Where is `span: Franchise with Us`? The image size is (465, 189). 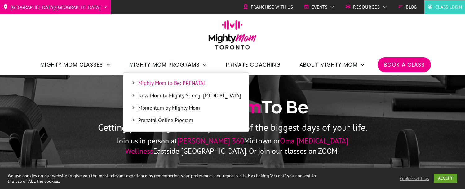 span: Franchise with Us is located at coordinates (272, 7).